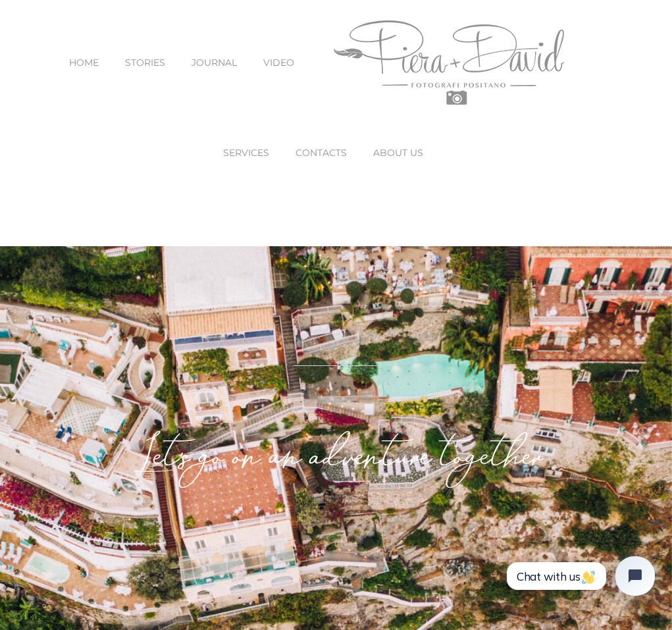  I want to click on span: VIDEO, so click(278, 63).